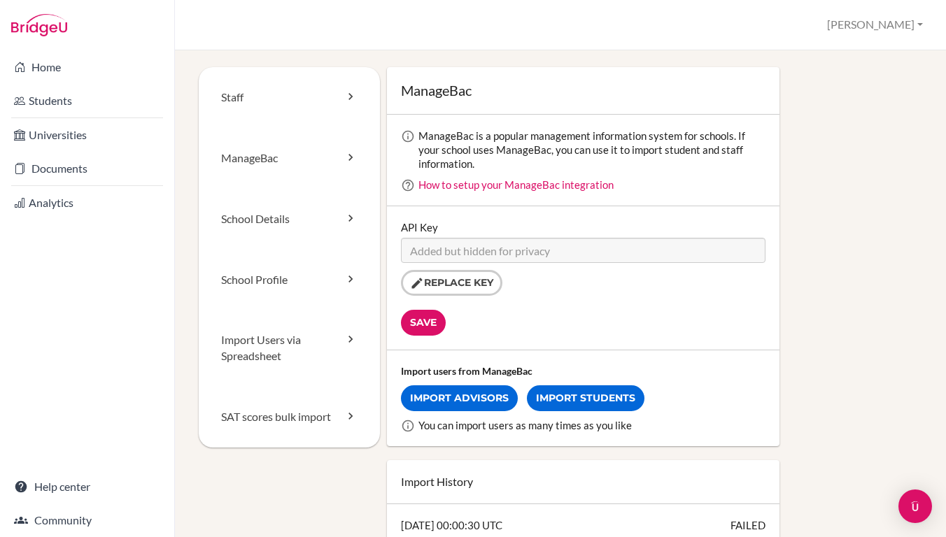  What do you see at coordinates (585, 398) in the screenshot?
I see `a: Import Students` at bounding box center [585, 398].